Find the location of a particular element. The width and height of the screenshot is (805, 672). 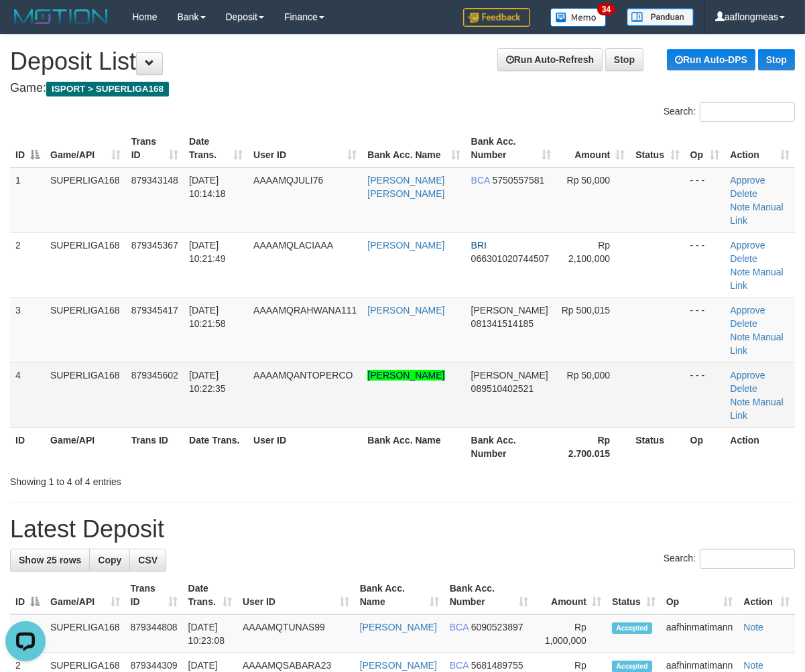

th: ID is located at coordinates (27, 446).